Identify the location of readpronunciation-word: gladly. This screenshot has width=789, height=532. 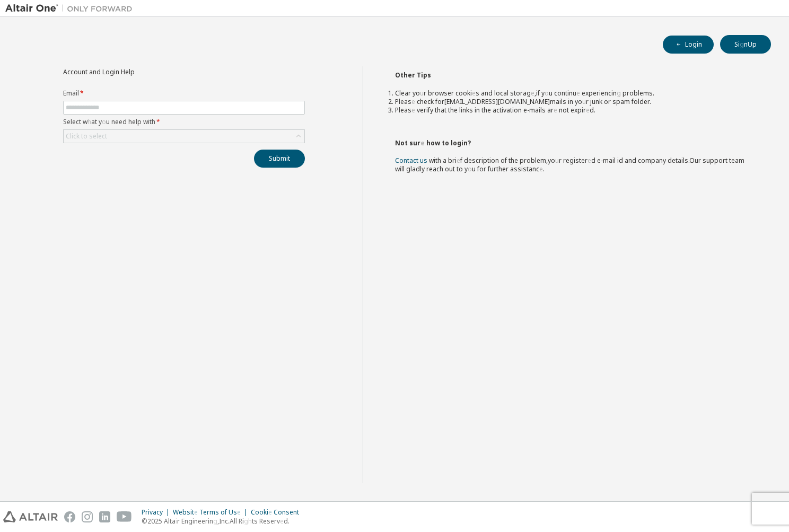
(415, 169).